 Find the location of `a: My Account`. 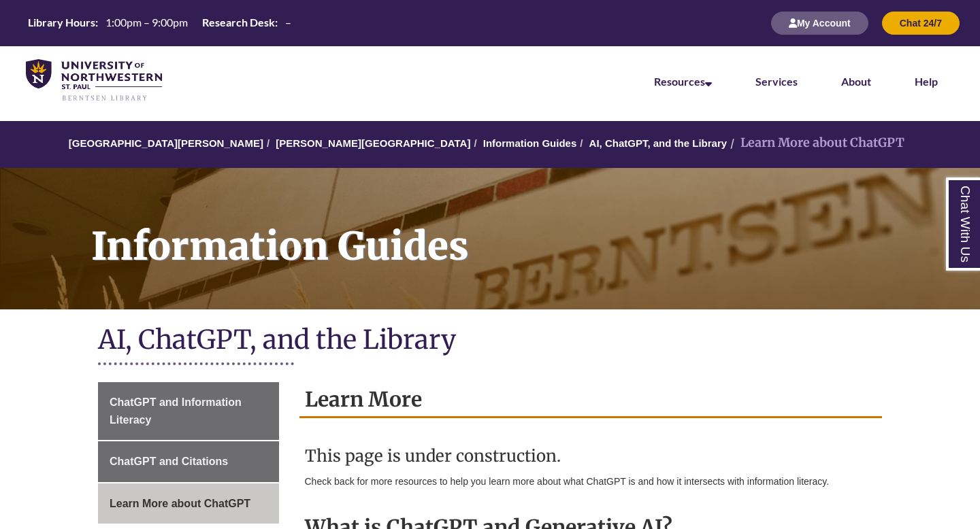

a: My Account is located at coordinates (820, 23).